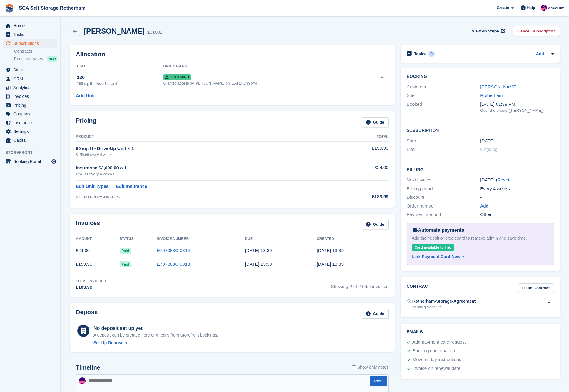  Describe the element at coordinates (480, 169) in the screenshot. I see `h2: Billing` at that location.